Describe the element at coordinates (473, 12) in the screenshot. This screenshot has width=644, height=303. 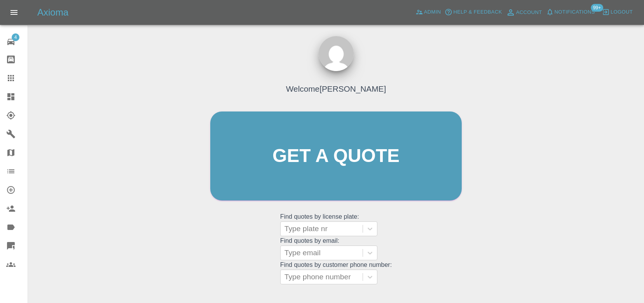
I see `button: Help & Feedback` at that location.